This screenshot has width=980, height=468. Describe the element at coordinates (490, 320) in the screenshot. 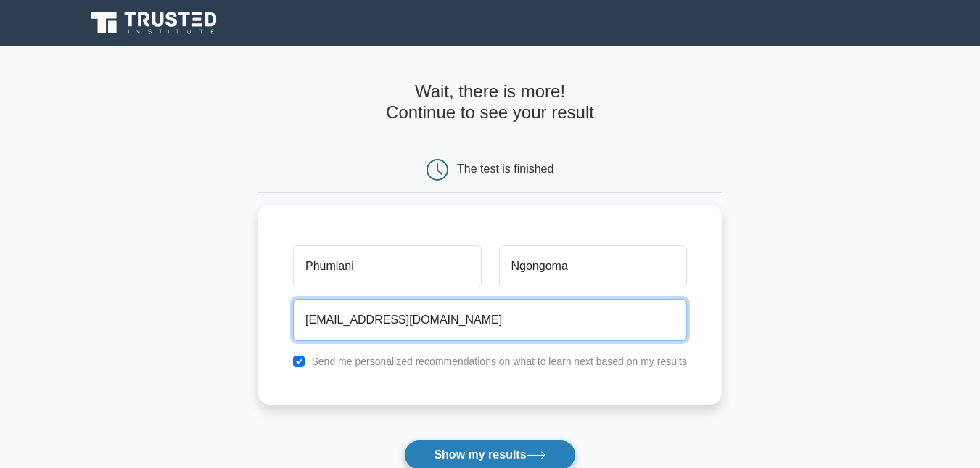

I see `input: Email` at that location.